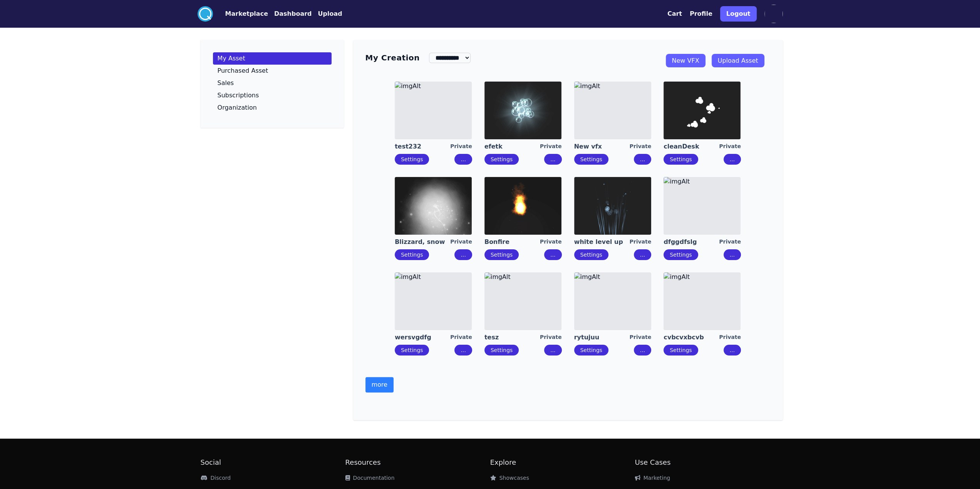 This screenshot has width=980, height=489. Describe the element at coordinates (273, 462) in the screenshot. I see `h2: Social` at that location.